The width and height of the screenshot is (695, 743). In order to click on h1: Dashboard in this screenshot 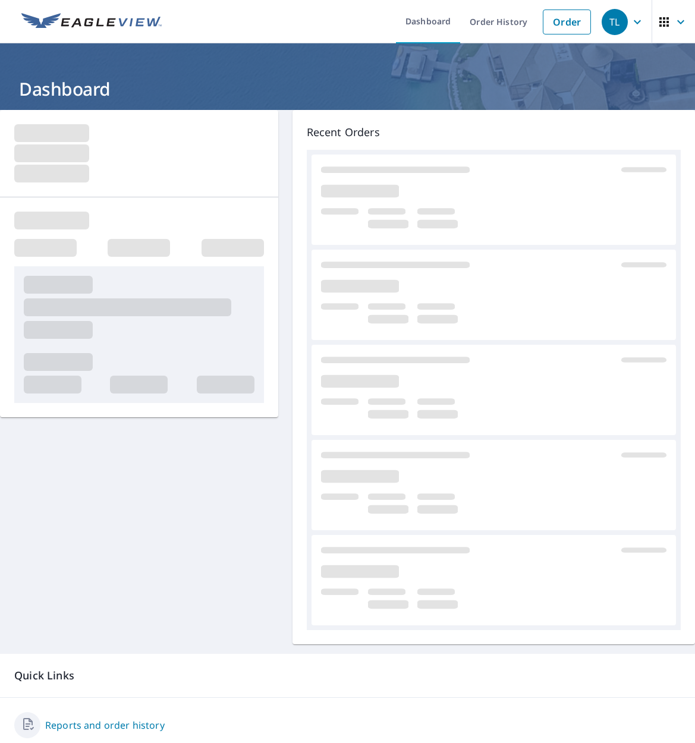, I will do `click(347, 89)`.